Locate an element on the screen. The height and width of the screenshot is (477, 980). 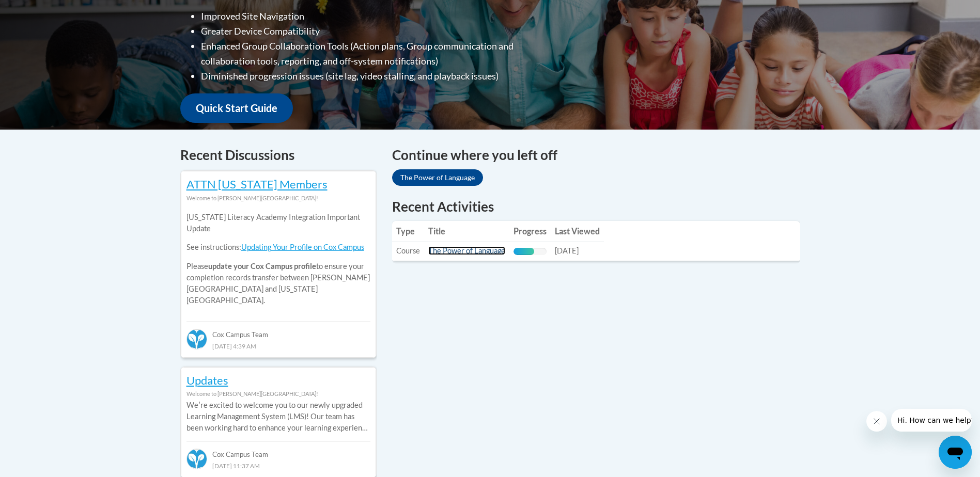
h1: Recent Activities is located at coordinates (596, 207).